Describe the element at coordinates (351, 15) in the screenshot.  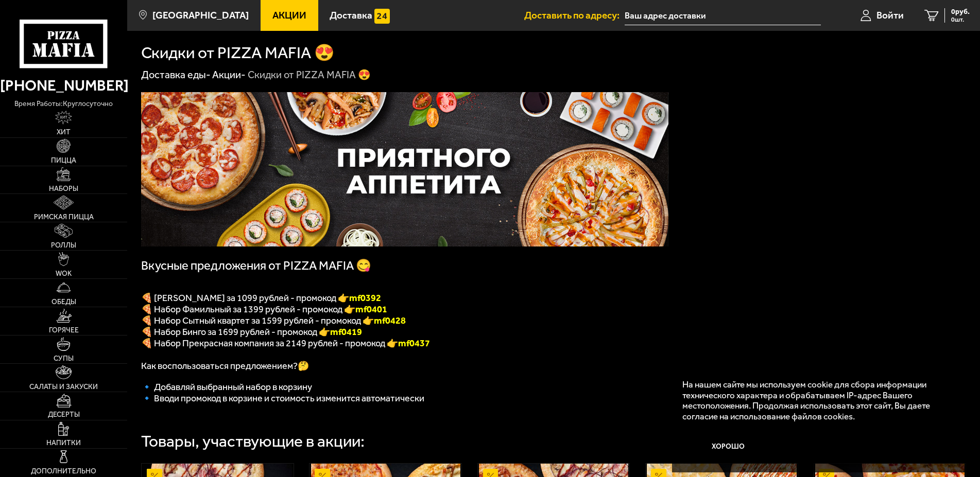
I see `span: Доставка` at that location.